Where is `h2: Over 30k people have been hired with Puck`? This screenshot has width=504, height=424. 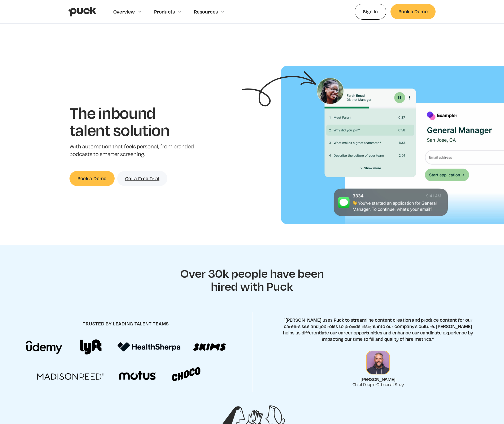 h2: Over 30k people have been hired with Puck is located at coordinates (252, 280).